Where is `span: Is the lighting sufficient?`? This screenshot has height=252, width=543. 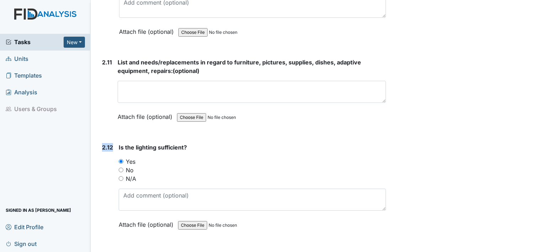 span: Is the lighting sufficient? is located at coordinates (153, 147).